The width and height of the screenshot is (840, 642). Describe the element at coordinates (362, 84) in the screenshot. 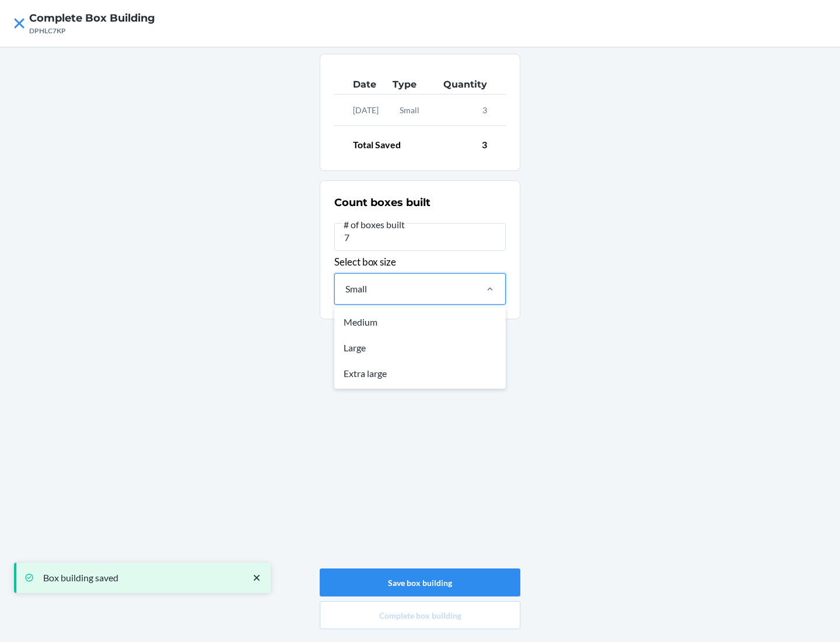

I see `th: Date` at that location.